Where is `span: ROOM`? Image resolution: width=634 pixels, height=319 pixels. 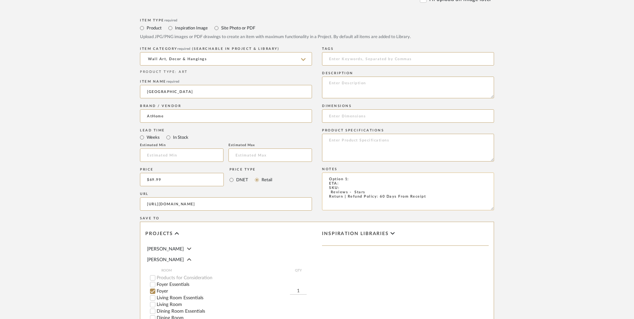 span: ROOM is located at coordinates (226, 270).